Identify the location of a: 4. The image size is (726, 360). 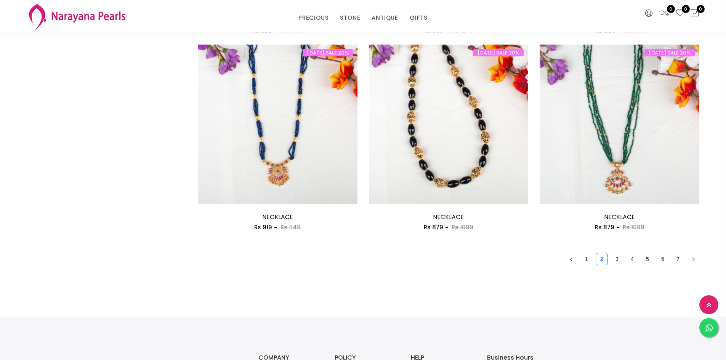
(632, 259).